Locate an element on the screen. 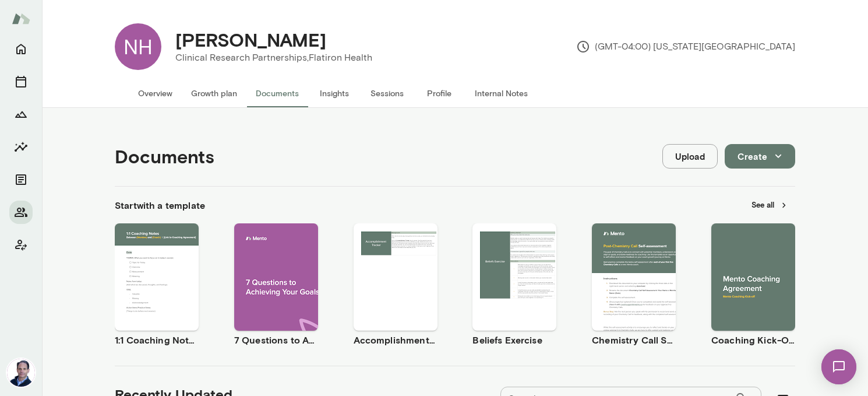  button: Internal Notes is located at coordinates (501, 93).